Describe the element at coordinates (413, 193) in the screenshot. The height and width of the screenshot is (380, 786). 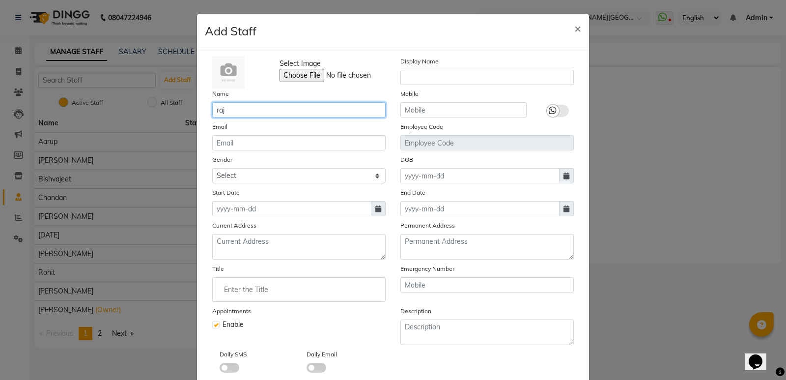
I see `label: End Date` at that location.